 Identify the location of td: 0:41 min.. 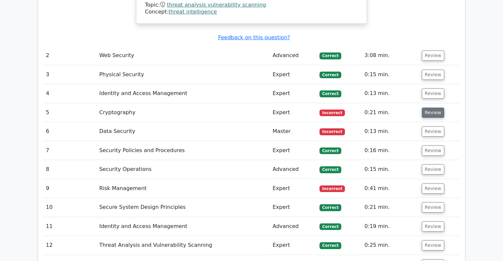
(390, 188).